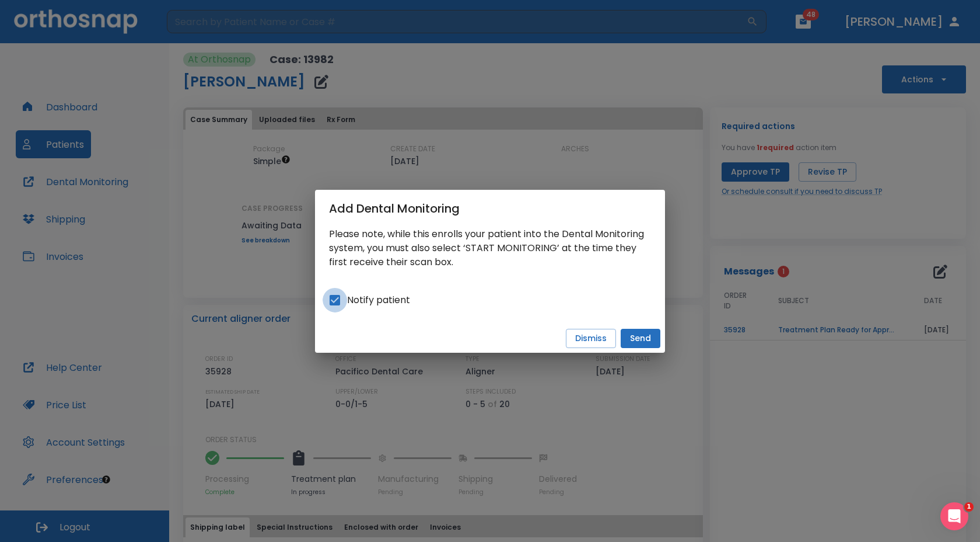 This screenshot has width=980, height=542. Describe the element at coordinates (490, 248) in the screenshot. I see `p: Please note, while this enrolls your patient into the Dental Monitoring system, you must also sel...` at that location.